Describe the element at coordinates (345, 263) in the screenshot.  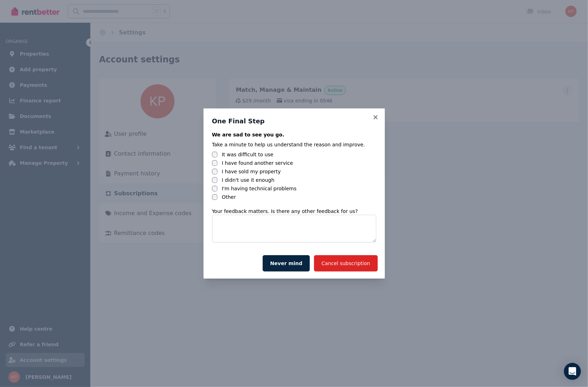
I see `button: Cancel subscription` at that location.